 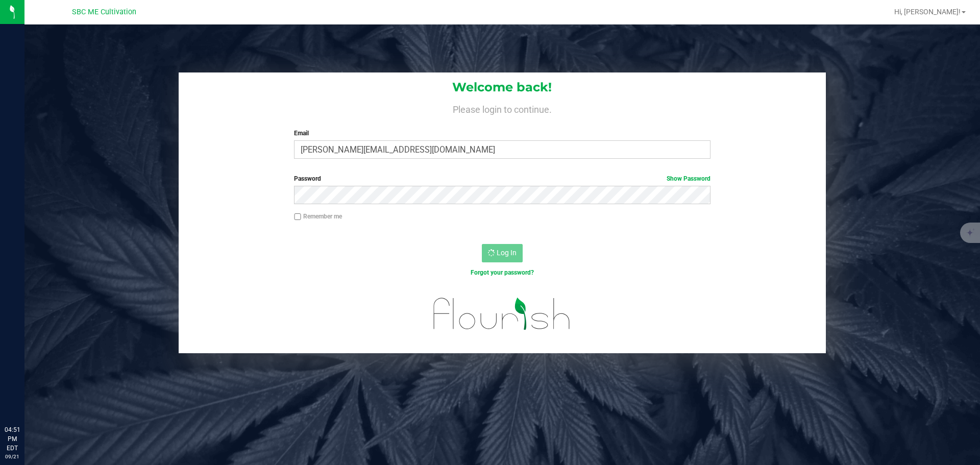 What do you see at coordinates (298, 217) in the screenshot?
I see `input: Remember me` at bounding box center [298, 217].